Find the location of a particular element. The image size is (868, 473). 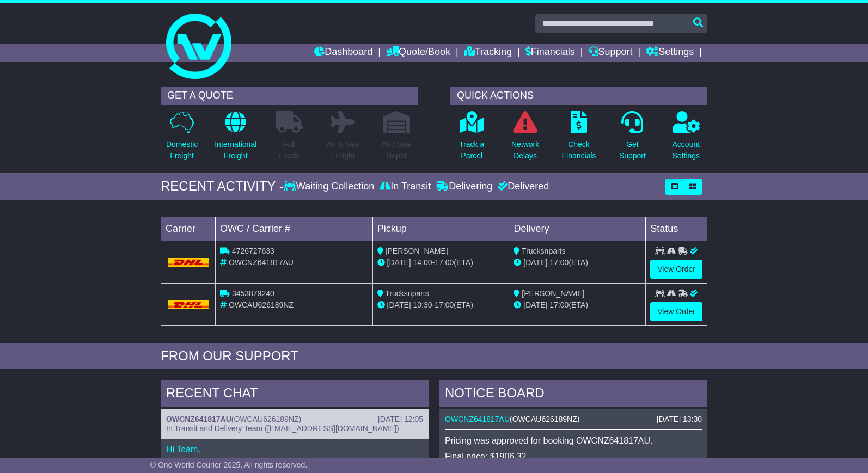

span: 14:00 is located at coordinates (422, 262).